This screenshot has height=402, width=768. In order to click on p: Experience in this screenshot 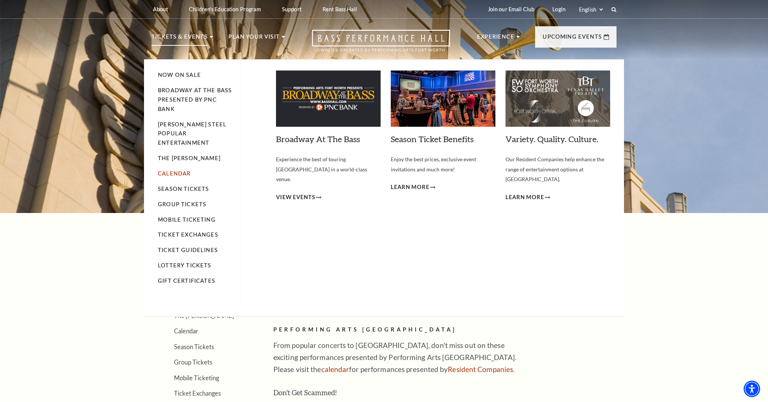, I will do `click(496, 39)`.